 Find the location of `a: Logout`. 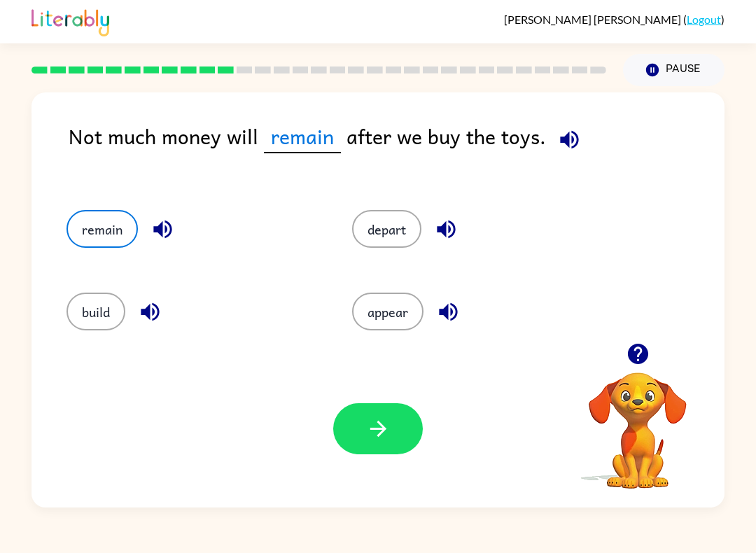

a: Logout is located at coordinates (703, 19).